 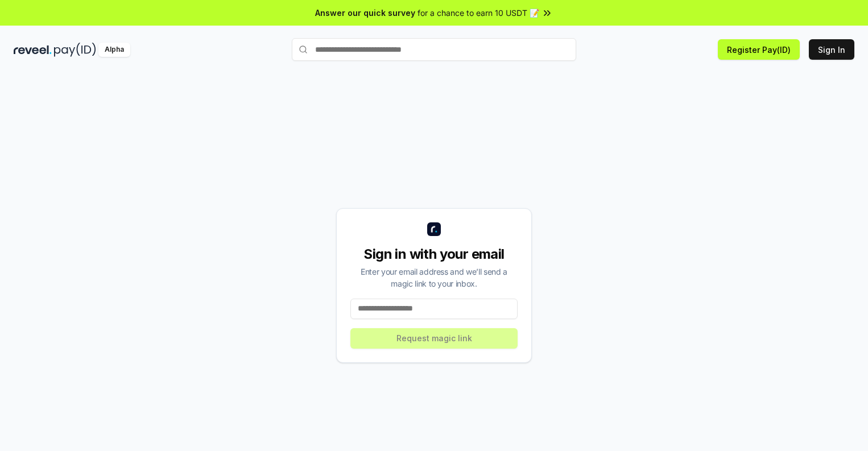 What do you see at coordinates (434, 278) in the screenshot?
I see `div: Enter your email address and we’ll send a magic link to your inbox.` at bounding box center [434, 278].